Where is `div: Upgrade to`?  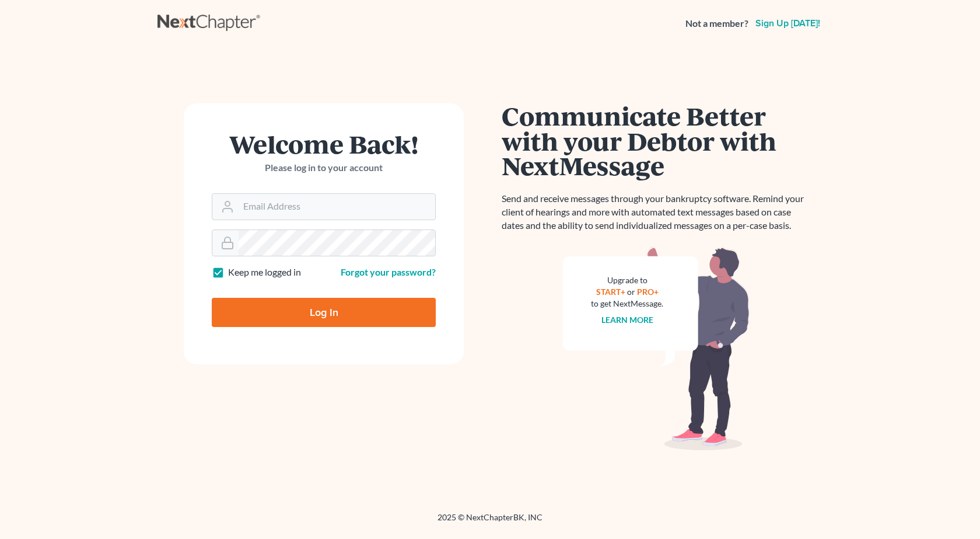
div: Upgrade to is located at coordinates (627, 280).